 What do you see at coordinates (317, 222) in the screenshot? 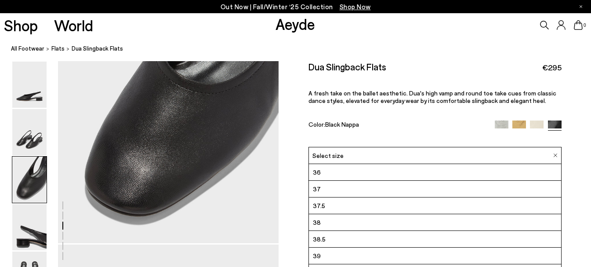
I see `span: 38` at bounding box center [317, 222].